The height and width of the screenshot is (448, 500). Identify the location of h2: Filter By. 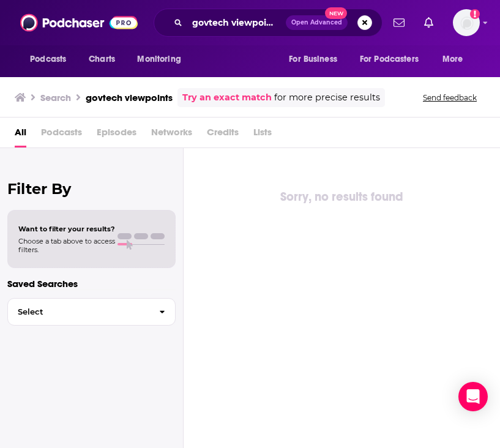
(91, 189).